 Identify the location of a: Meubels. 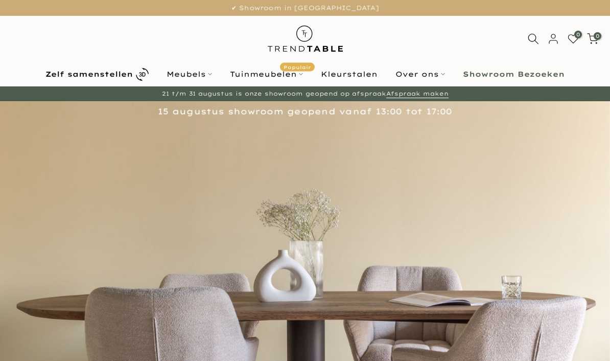
(189, 74).